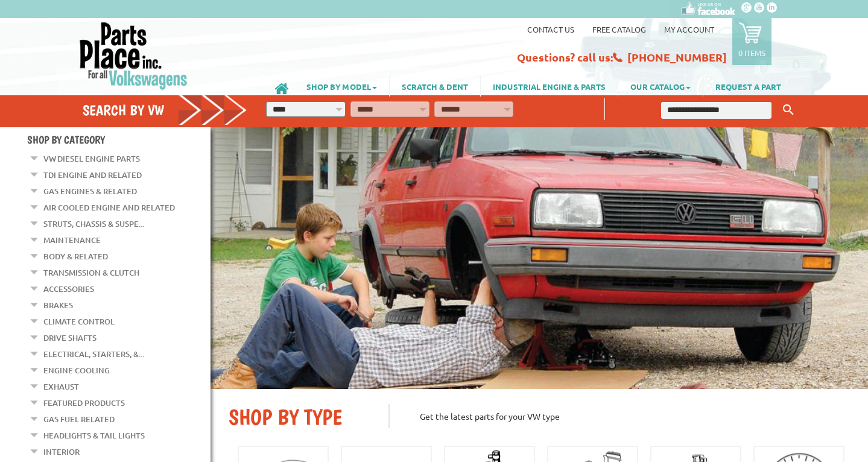  I want to click on p: 0 items, so click(752, 52).